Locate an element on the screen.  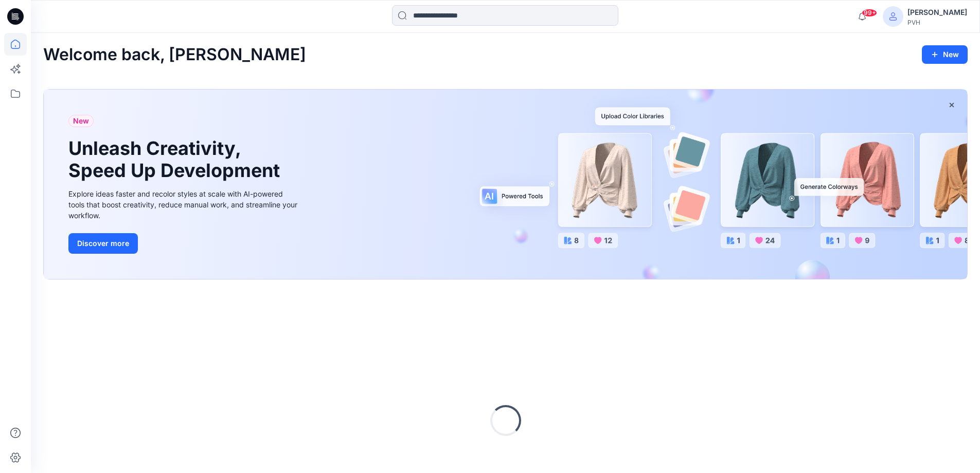
span: 99+ is located at coordinates (870, 13).